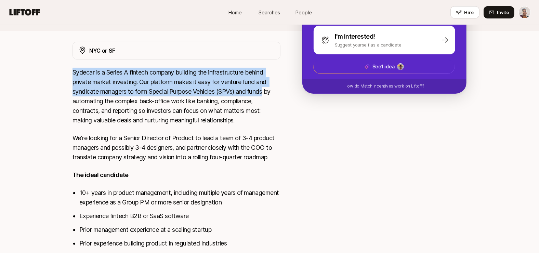  Describe the element at coordinates (180, 243) in the screenshot. I see `li: Prior experience building product in regulated industries` at that location.